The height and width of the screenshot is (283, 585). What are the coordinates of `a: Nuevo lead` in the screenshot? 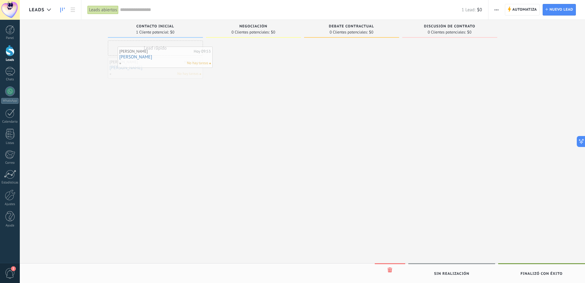 It's located at (559, 10).